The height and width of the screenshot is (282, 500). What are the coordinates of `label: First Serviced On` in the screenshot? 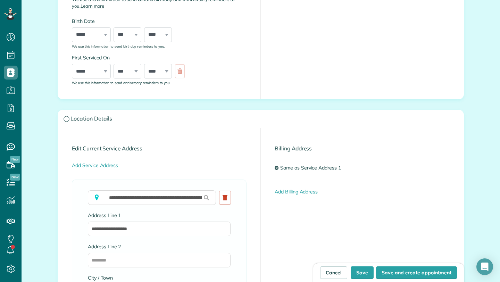 It's located at (130, 58).